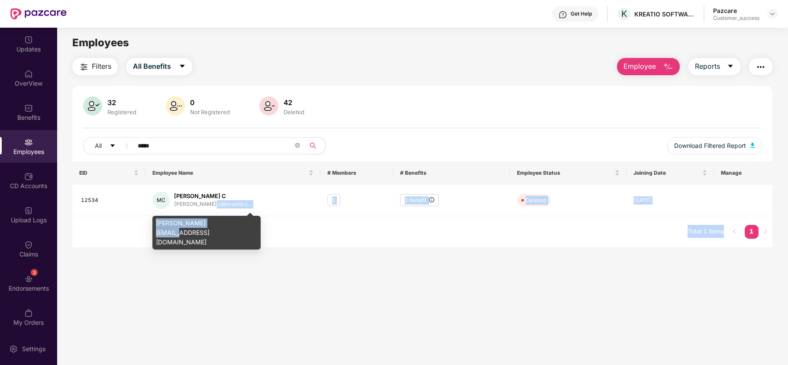  What do you see at coordinates (210, 103) in the screenshot?
I see `div: 0` at bounding box center [210, 103].